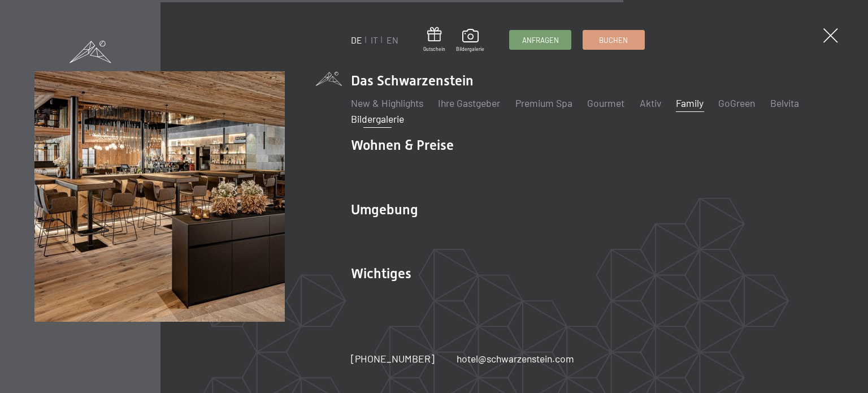 The width and height of the screenshot is (868, 393). I want to click on a: Family, so click(690, 103).